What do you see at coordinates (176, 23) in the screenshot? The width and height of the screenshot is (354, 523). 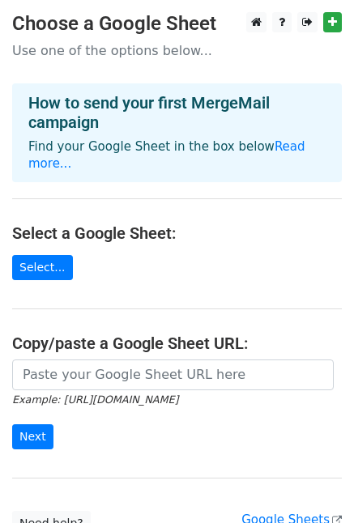 I see `h3: Choose a Google Sheet` at bounding box center [176, 23].